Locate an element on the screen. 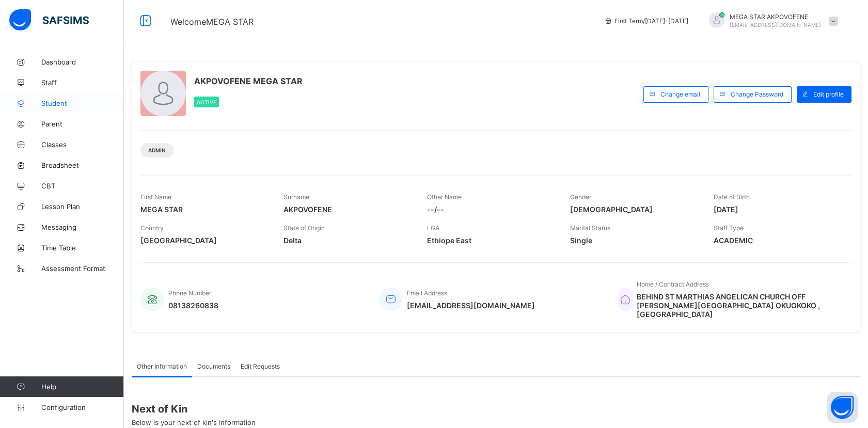 Image resolution: width=868 pixels, height=428 pixels. span: MEGA STAR AKPOVOFENE is located at coordinates (775, 17).